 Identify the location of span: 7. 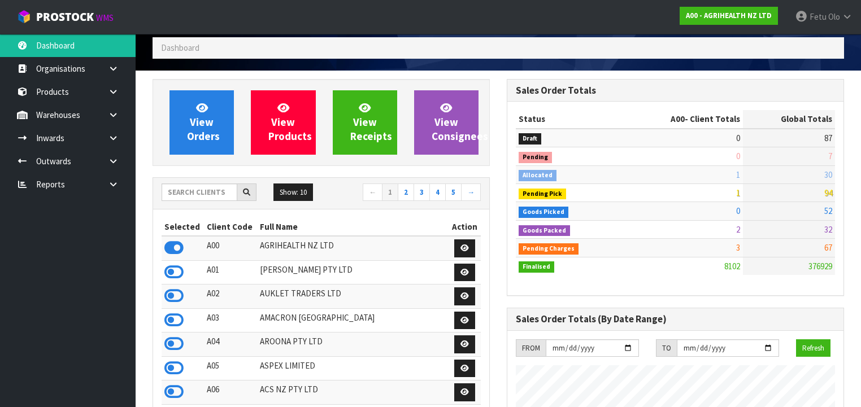
(830, 156).